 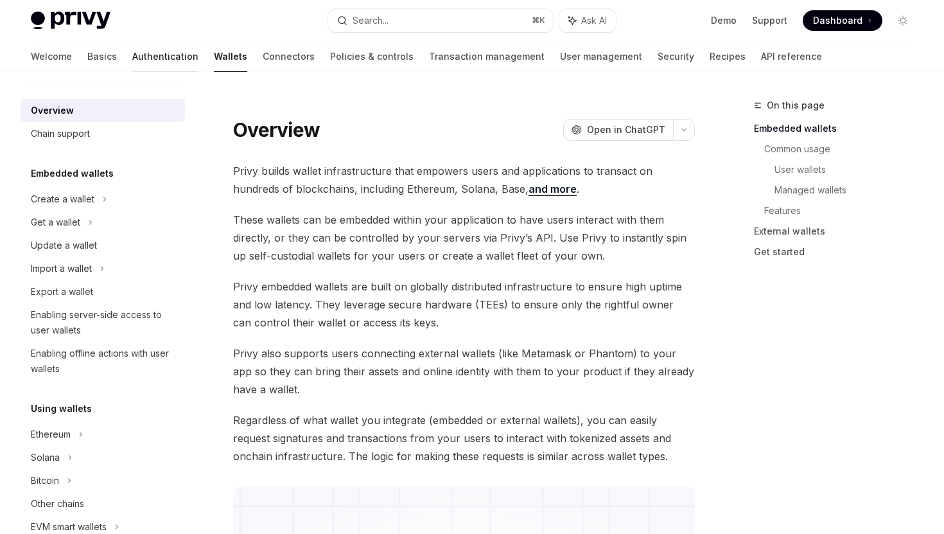 What do you see at coordinates (464, 371) in the screenshot?
I see `span: Privy also supports users connecting external wallets (like Metamask or Phantom) to your app so t...` at bounding box center [464, 371].